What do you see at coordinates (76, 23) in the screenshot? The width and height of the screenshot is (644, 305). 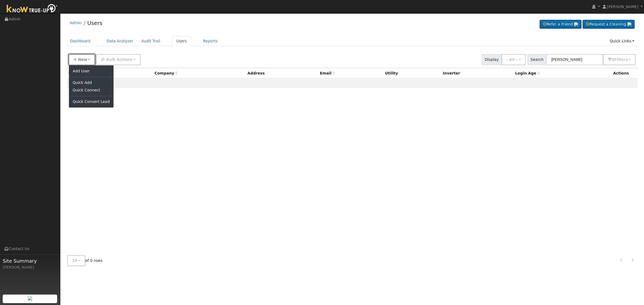 I see `a: Admin` at bounding box center [76, 23].